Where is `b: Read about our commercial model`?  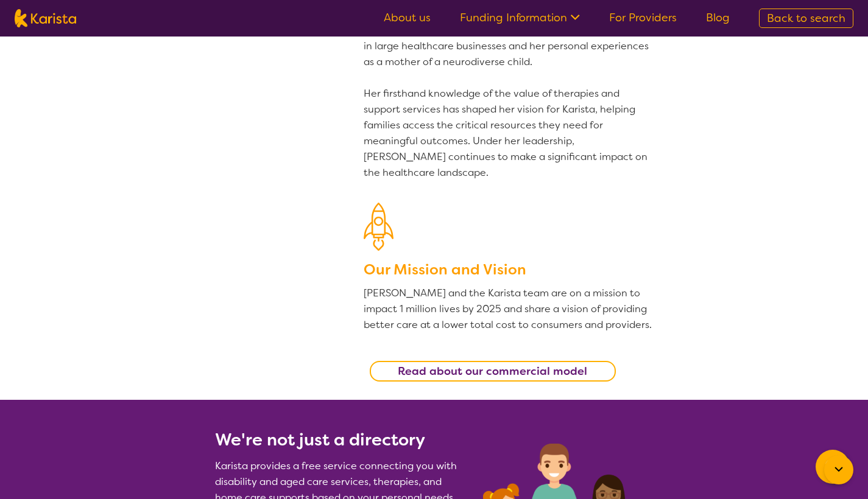
b: Read about our commercial model is located at coordinates (492, 371).